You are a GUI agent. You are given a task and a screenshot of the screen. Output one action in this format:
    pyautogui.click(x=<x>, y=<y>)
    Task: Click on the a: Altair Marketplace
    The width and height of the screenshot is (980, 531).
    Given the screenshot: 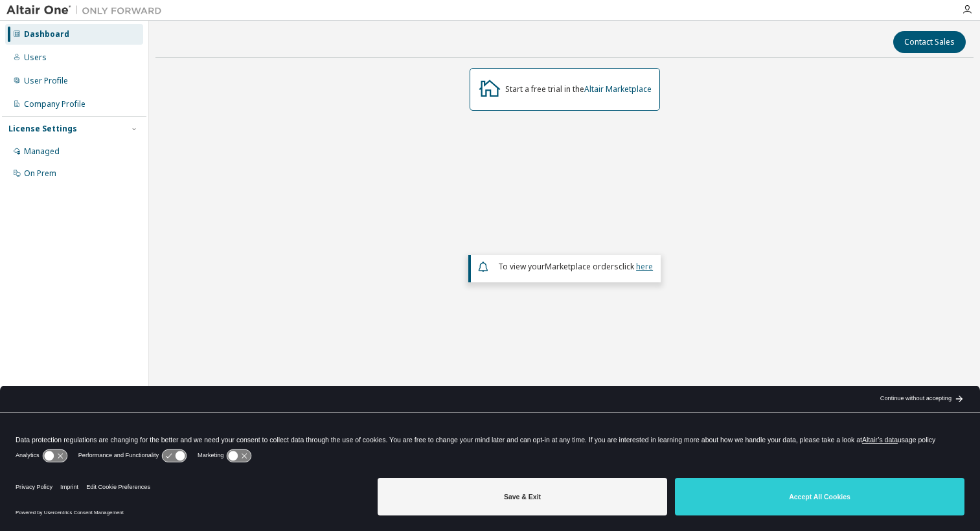 What is the action you would take?
    pyautogui.click(x=618, y=89)
    